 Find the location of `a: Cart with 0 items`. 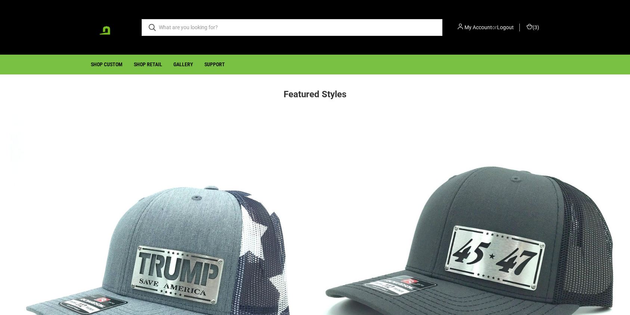

a: Cart with 0 items is located at coordinates (532, 27).